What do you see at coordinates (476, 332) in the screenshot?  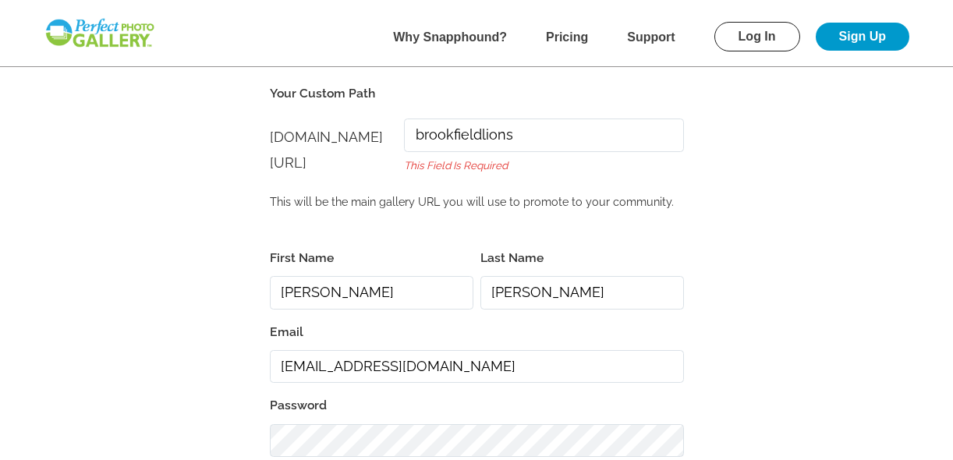 I see `label: Email` at bounding box center [476, 332].